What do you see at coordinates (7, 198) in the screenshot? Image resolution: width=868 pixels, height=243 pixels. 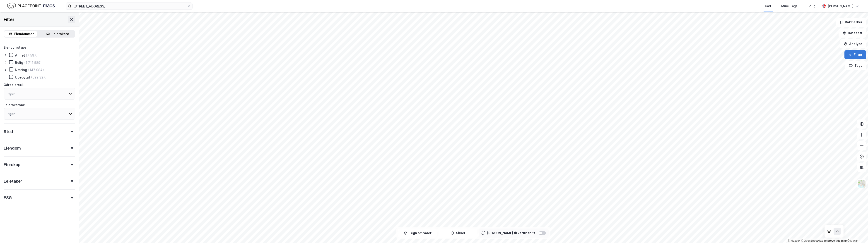 I see `div: ESG` at bounding box center [7, 198].